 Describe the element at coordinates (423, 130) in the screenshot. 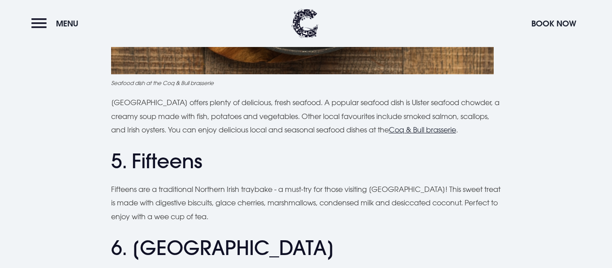

I see `a: Coq & Bull brasserie` at that location.